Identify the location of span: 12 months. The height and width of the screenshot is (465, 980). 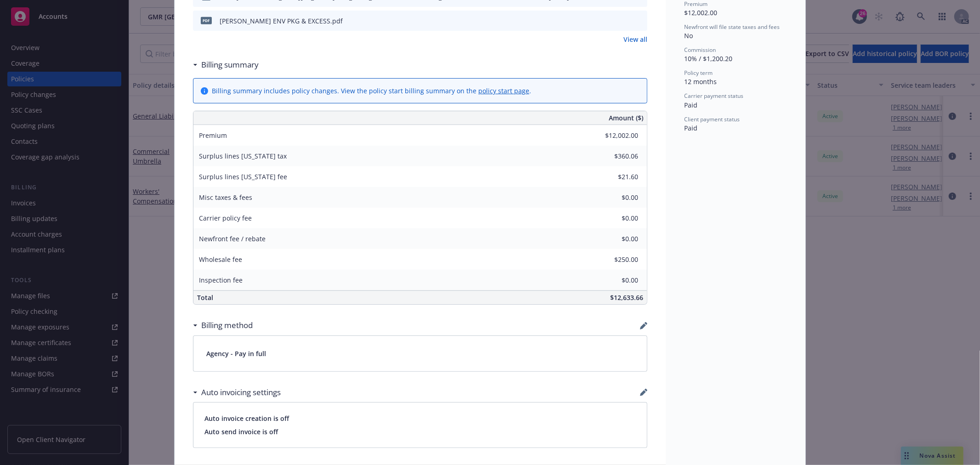
(700, 82).